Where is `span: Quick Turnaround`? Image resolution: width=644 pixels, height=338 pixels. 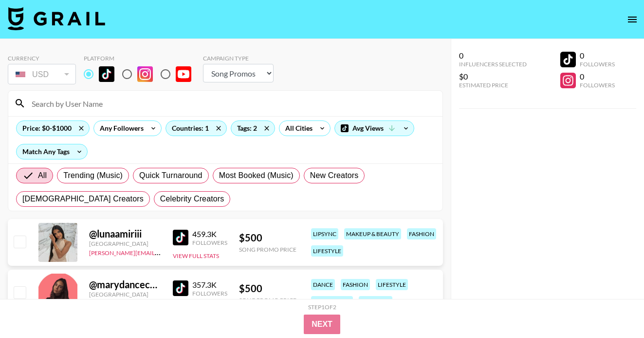
span: Quick Turnaround is located at coordinates (171, 176).